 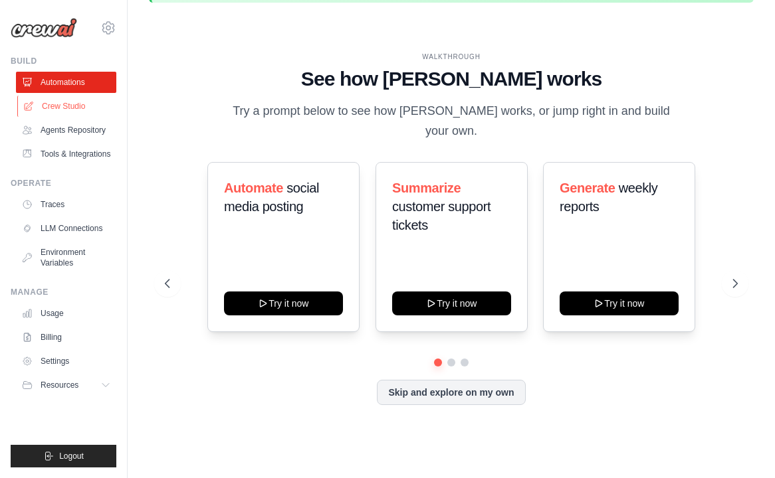 What do you see at coordinates (66, 258) in the screenshot?
I see `a: Environment Variables` at bounding box center [66, 258].